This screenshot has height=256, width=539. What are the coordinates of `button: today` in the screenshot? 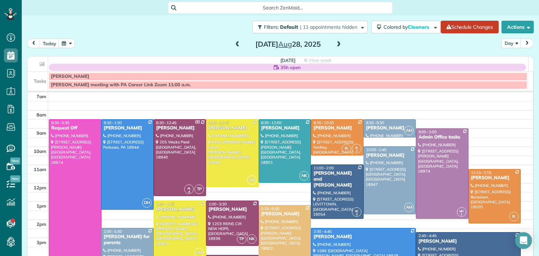 It's located at (50, 43).